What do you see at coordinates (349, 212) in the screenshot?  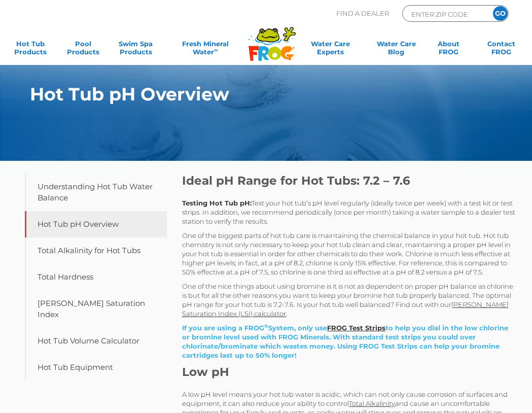 I see `p: Test your hot tub’s pH level regularly (ideally twice per week) with a test kit or test strips. I...` at bounding box center [349, 212].